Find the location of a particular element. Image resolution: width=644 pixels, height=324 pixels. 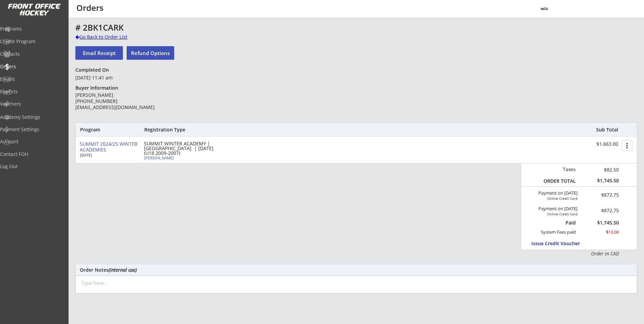

div: $13.00 is located at coordinates (600, 232).